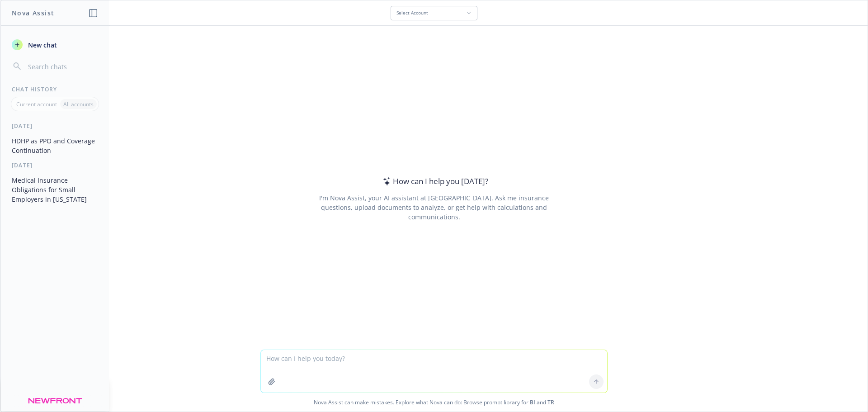  Describe the element at coordinates (36, 104) in the screenshot. I see `p: Current account` at that location.